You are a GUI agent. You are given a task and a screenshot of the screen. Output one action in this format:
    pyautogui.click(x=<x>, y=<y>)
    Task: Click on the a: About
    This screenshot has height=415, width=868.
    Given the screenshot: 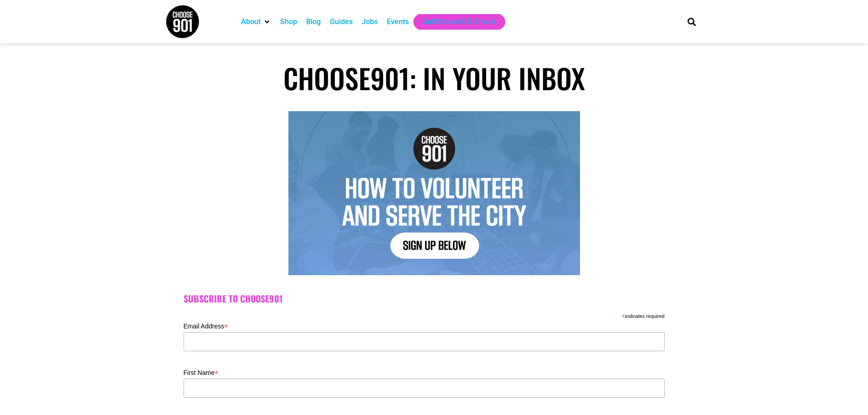 What is the action you would take?
    pyautogui.click(x=251, y=22)
    